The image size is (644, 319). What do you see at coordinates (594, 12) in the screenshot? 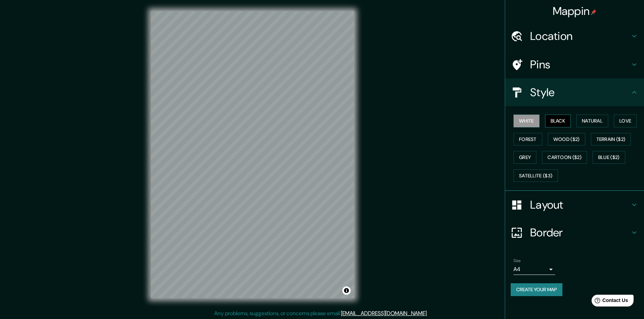
I see `img: pin-icon.png` at bounding box center [594, 12].